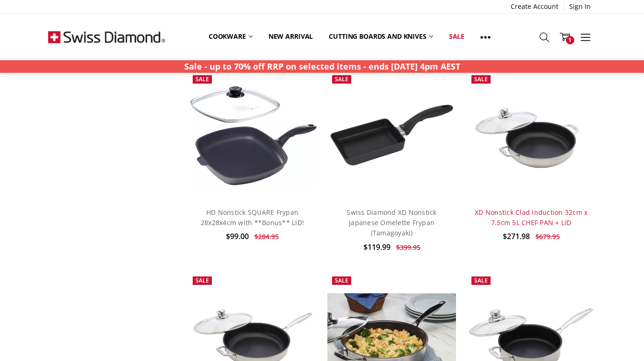  Describe the element at coordinates (456, 37) in the screenshot. I see `a: Sale` at that location.